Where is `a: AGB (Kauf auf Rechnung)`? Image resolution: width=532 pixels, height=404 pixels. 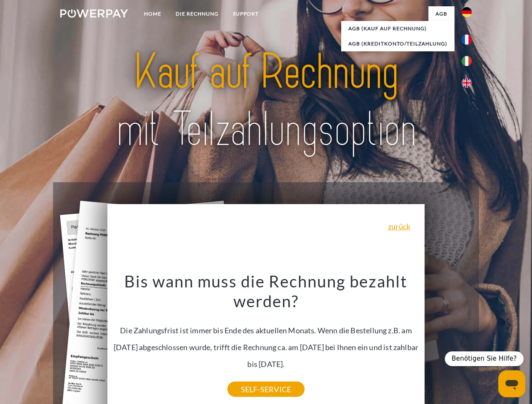 a: AGB (Kauf auf Rechnung) is located at coordinates (398, 28).